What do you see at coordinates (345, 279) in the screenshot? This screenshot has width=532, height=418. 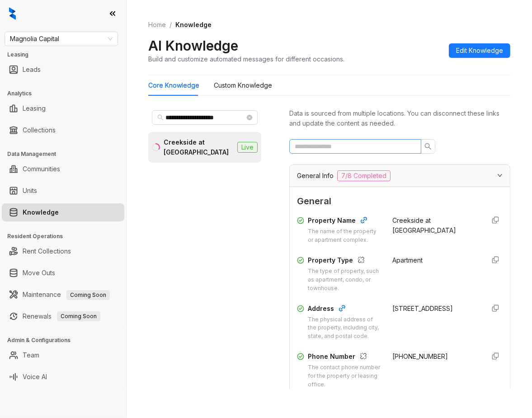 I see `div: The type of property, such as apartment, condo, or townhouse.` at bounding box center [345, 279].